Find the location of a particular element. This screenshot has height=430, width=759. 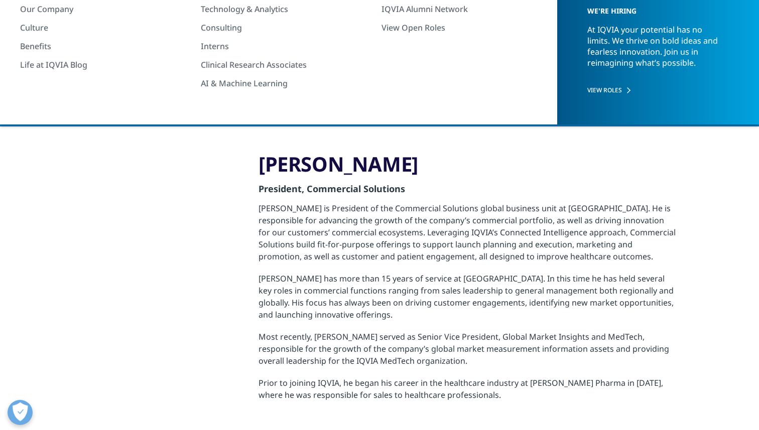

a: Our Company is located at coordinates (105, 9).